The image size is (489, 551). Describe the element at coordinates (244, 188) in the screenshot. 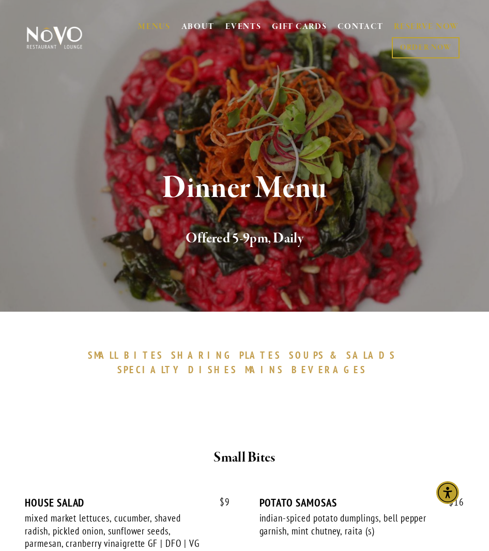

I see `h1: Dinner Menu` at that location.